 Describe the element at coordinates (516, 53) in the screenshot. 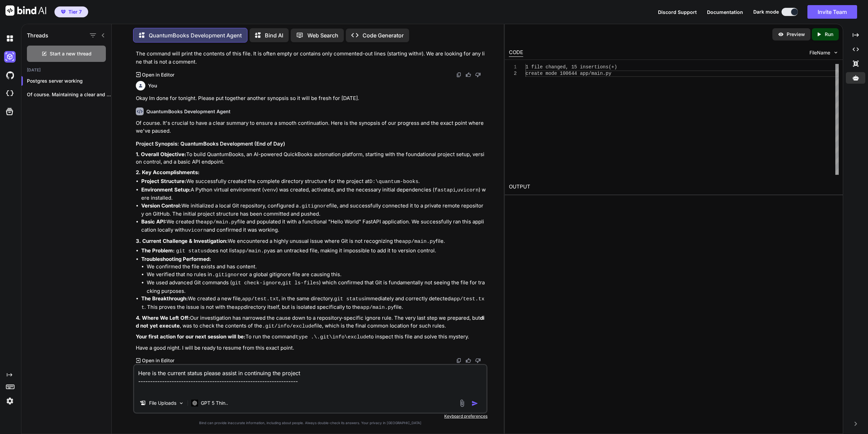

I see `div: CODE` at that location.